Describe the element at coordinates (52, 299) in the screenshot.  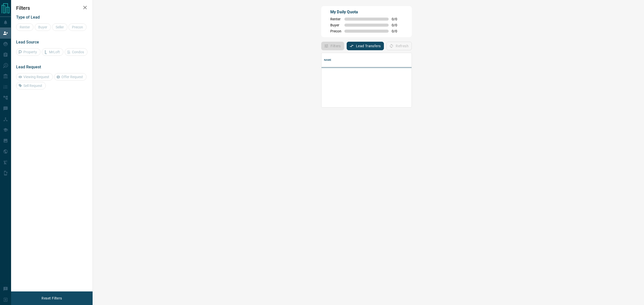
I see `button: Reset Filters` at that location.